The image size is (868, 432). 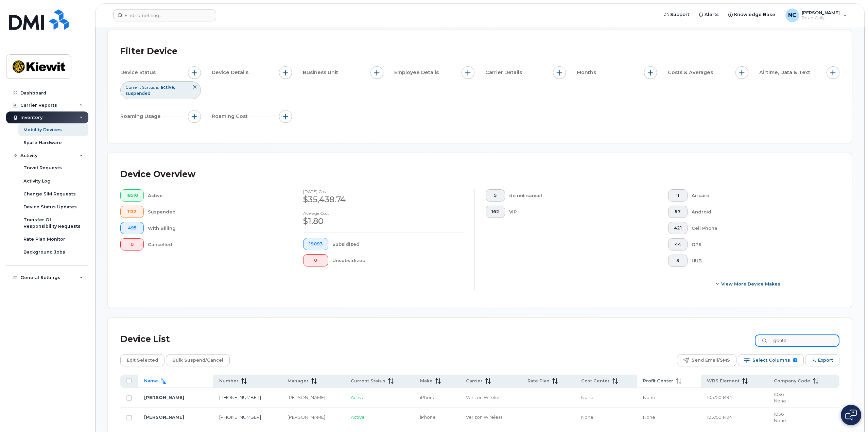 I want to click on span: Company Code, so click(x=792, y=380).